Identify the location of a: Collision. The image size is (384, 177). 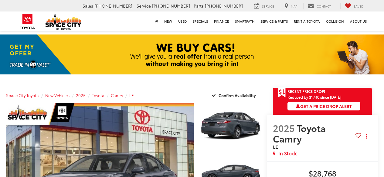
(334, 21).